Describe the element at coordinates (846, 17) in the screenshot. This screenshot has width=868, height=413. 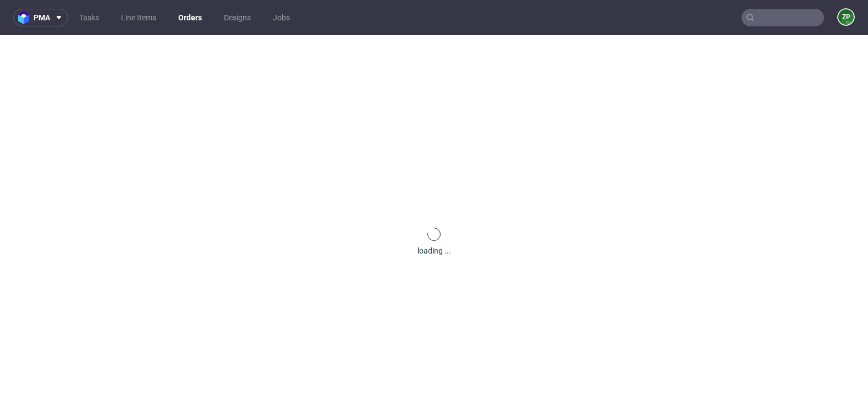
I see `figcaption: ZP` at that location.